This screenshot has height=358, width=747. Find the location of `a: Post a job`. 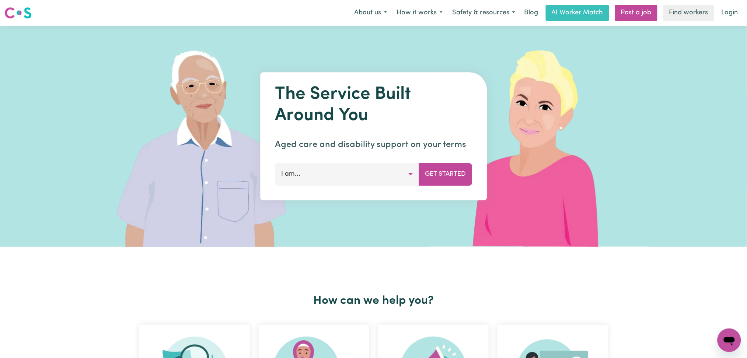

a: Post a job is located at coordinates (636, 13).